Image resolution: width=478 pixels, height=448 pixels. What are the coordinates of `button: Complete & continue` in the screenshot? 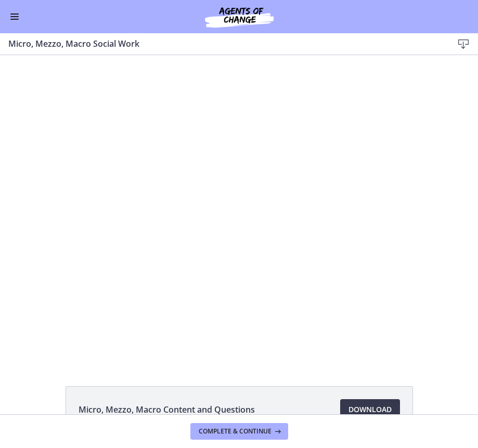 It's located at (239, 431).